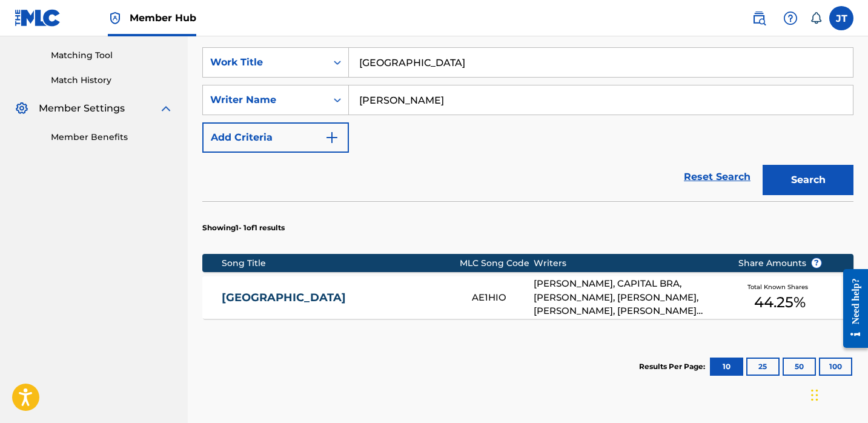  Describe the element at coordinates (779, 263) in the screenshot. I see `span: Share Amounts` at that location.